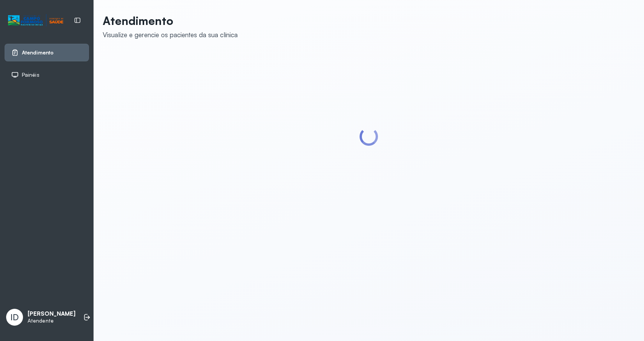  Describe the element at coordinates (37, 53) in the screenshot. I see `span: Atendimento` at that location.